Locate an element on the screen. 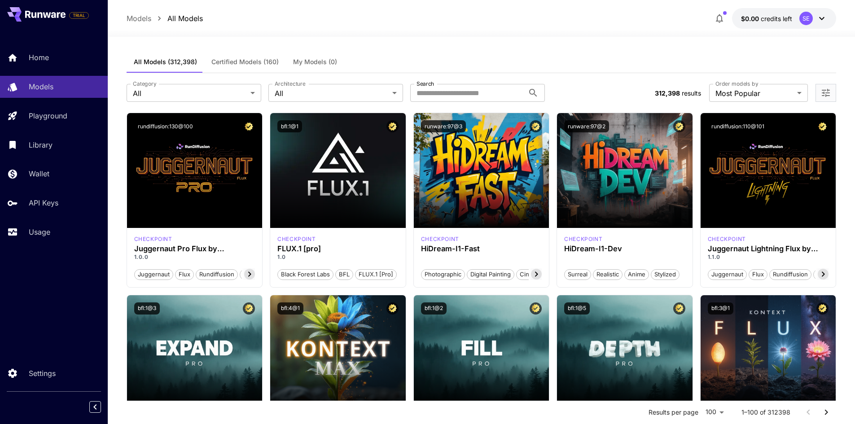  div: HiDream Dev is located at coordinates (583, 239).